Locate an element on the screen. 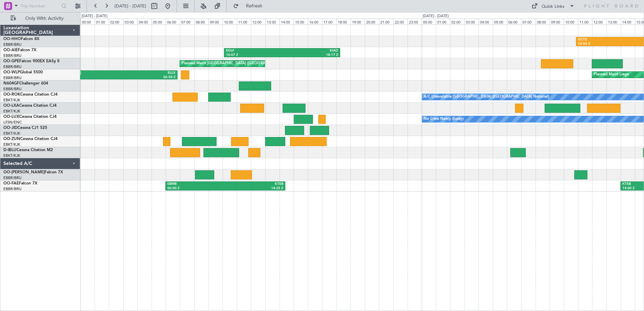 The width and height of the screenshot is (644, 311). span: OO-JID is located at coordinates (11, 128).